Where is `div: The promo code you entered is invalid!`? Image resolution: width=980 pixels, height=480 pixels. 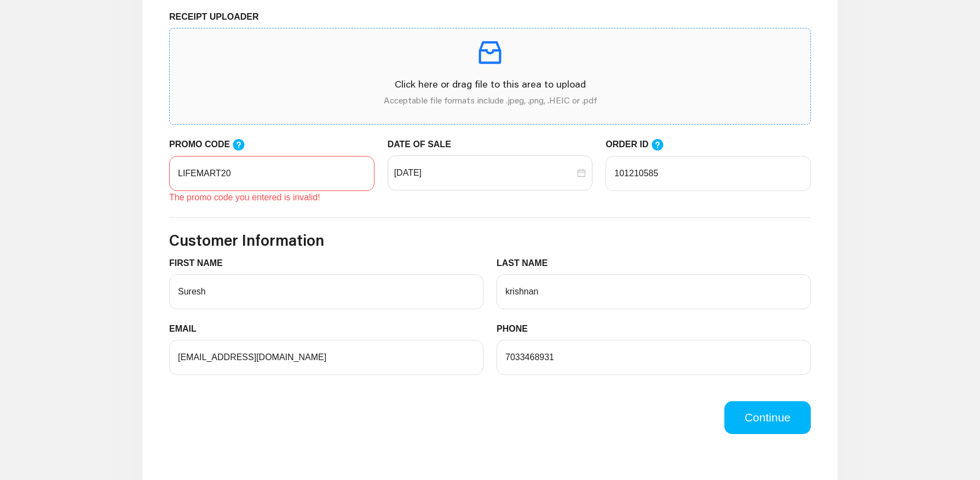 div: The promo code you entered is invalid! is located at coordinates (271, 197).